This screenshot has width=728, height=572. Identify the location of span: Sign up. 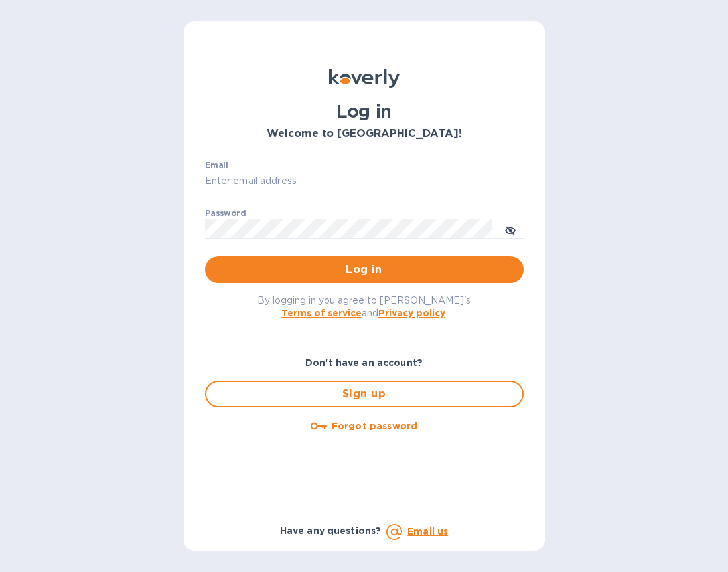
(364, 394).